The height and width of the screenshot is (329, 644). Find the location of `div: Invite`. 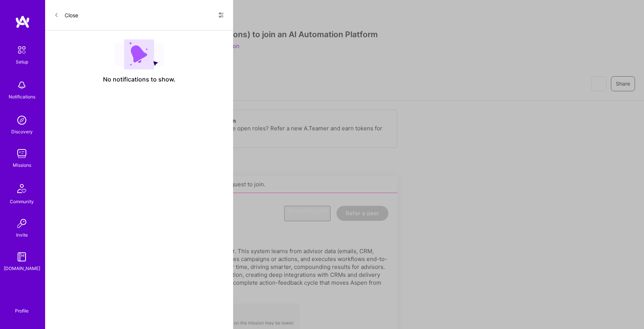

div: Invite is located at coordinates (21, 235).